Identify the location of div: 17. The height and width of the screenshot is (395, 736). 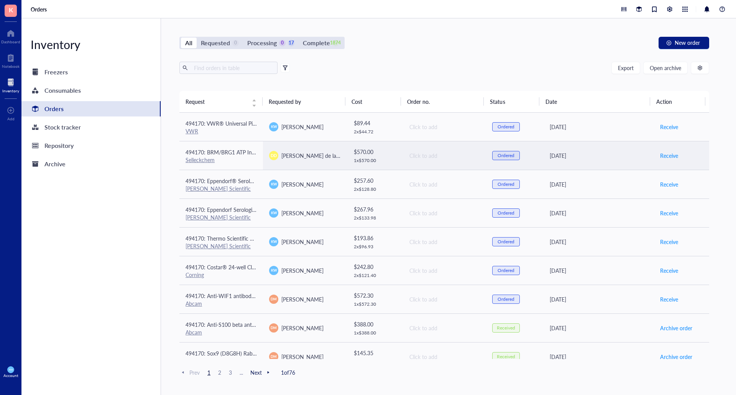
(291, 43).